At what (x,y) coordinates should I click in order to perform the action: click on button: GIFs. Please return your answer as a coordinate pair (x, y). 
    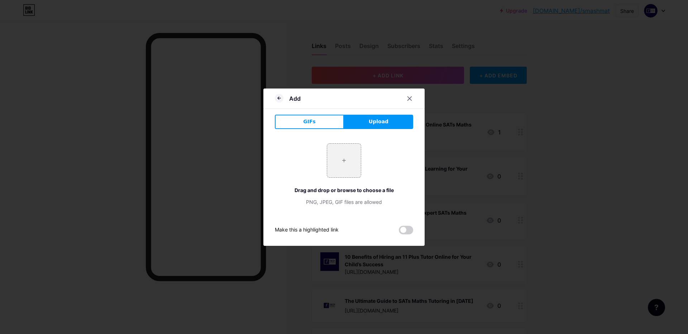
    Looking at the image, I should click on (309, 122).